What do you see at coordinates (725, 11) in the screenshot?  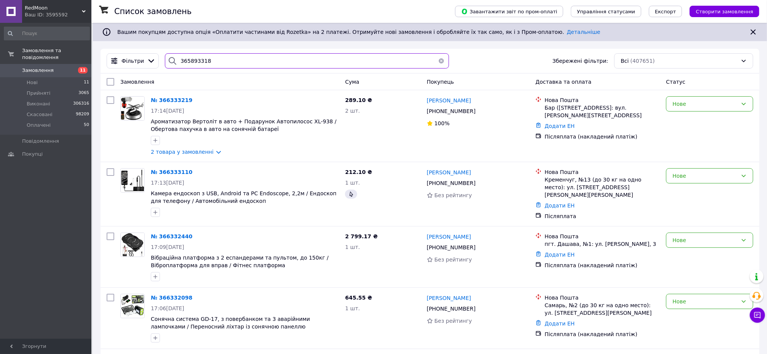 I see `button: Створити замовлення` at bounding box center [725, 11].